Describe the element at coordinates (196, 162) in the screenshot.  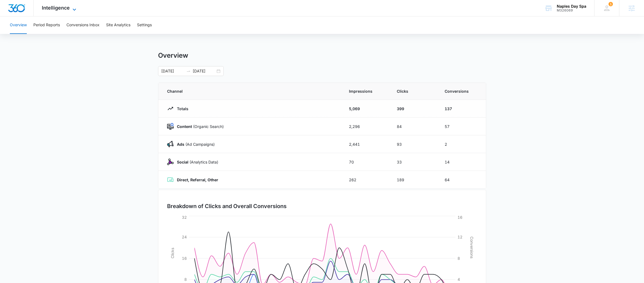
I see `p: (Analytics Data)` at that location.